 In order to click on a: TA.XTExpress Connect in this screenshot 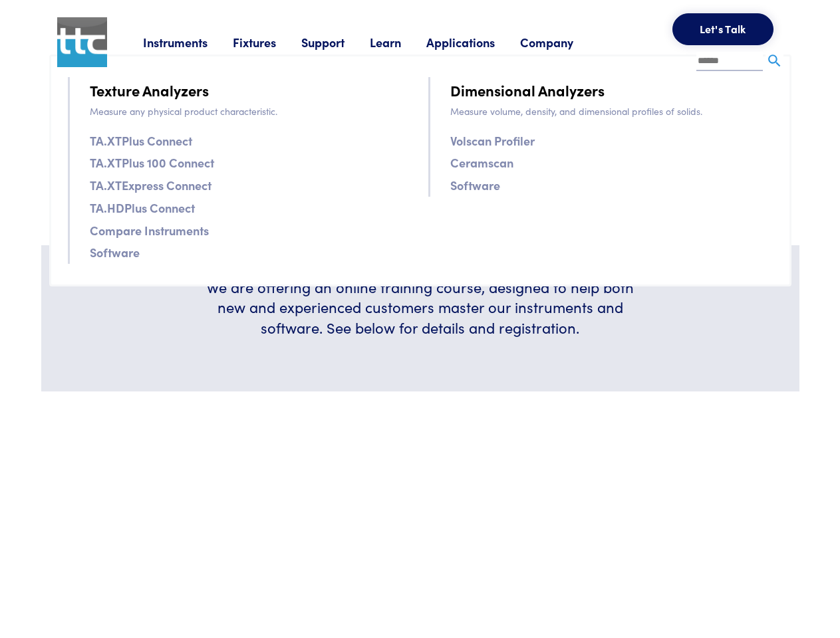, I will do `click(150, 185)`.